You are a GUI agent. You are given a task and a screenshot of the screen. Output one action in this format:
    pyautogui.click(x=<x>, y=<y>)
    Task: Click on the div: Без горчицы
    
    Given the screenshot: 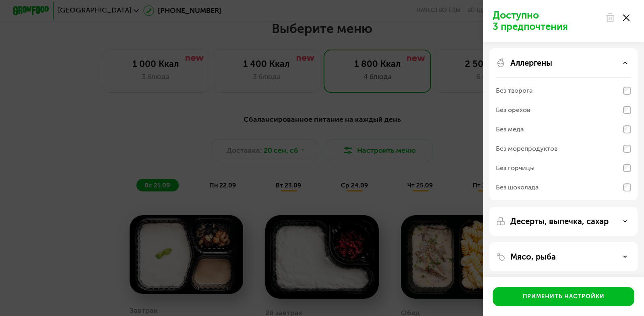 What is the action you would take?
    pyautogui.click(x=515, y=168)
    